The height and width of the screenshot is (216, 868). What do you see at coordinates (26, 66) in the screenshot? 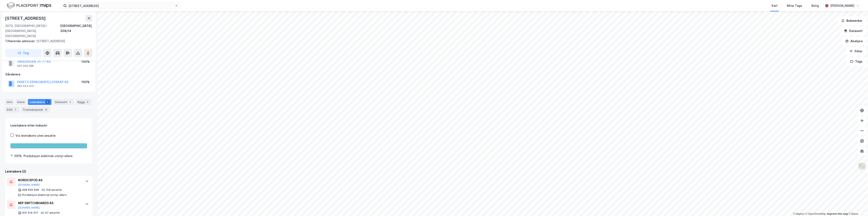
I see `div: 925 009 288` at bounding box center [26, 66].